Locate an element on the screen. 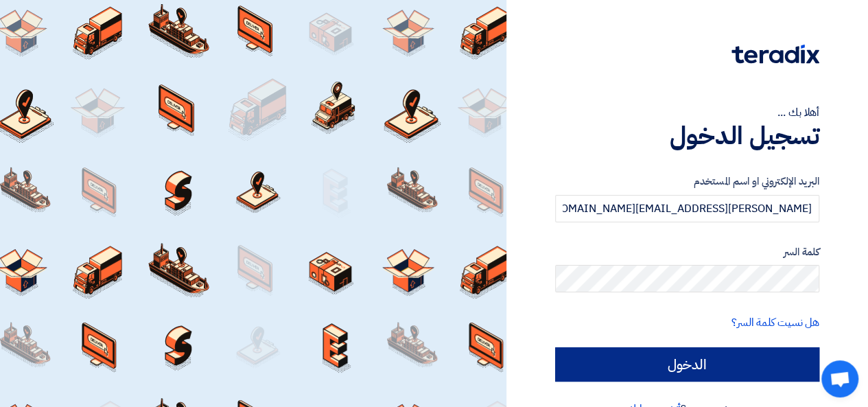  h1: تسجيل الدخول is located at coordinates (687, 136).